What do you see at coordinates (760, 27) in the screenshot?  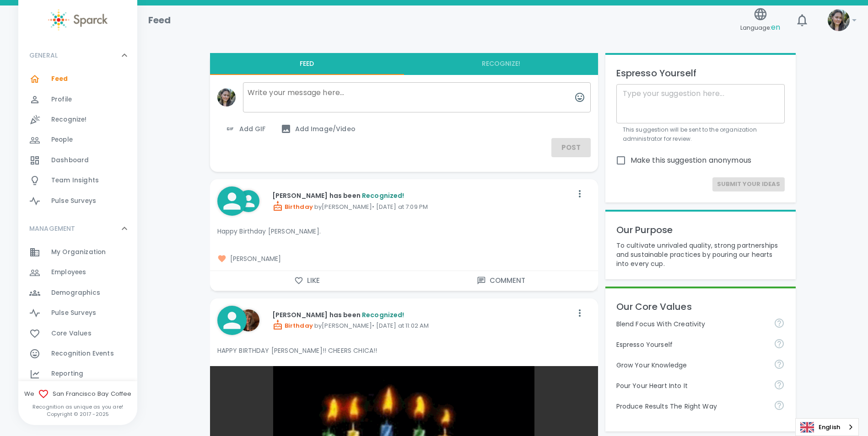 I see `span: Language:` at bounding box center [760, 27].